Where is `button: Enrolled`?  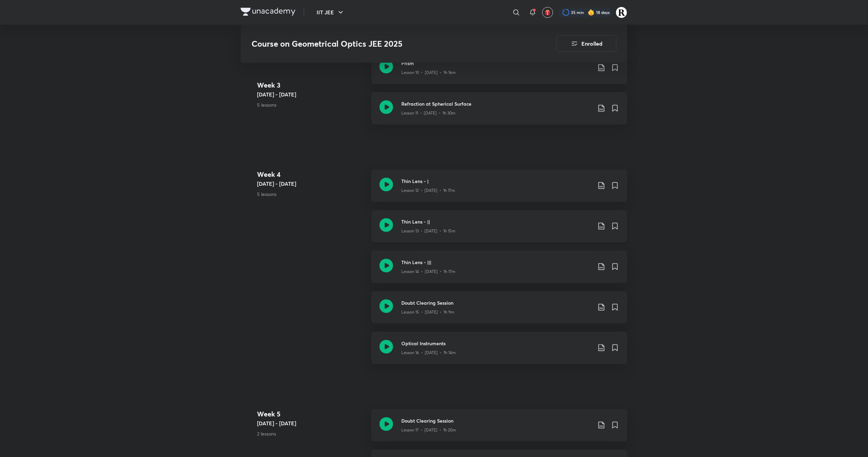
button: Enrolled is located at coordinates (586, 44).